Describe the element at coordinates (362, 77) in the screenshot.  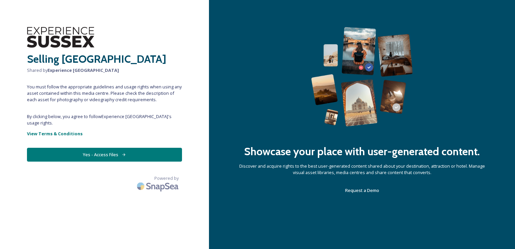
I see `img: 63b42ca75bacad526042e722_Group%20154-p-800.png` at that location.